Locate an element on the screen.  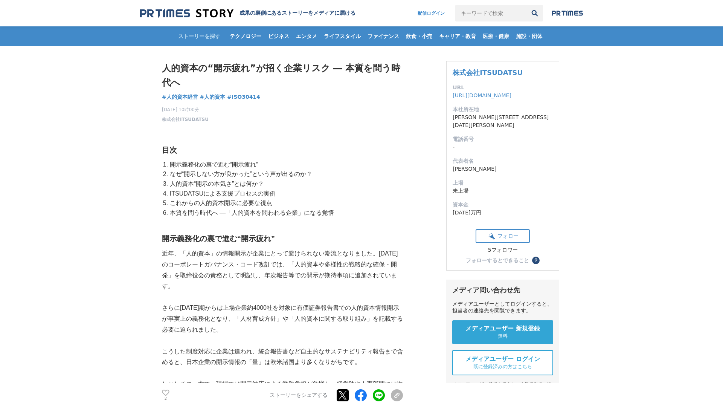
p: ストーリーをシェアする is located at coordinates (299, 395).